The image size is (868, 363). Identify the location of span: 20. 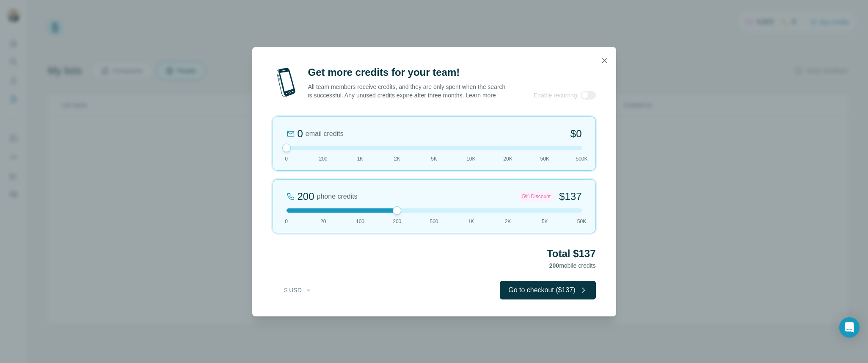
(323, 221).